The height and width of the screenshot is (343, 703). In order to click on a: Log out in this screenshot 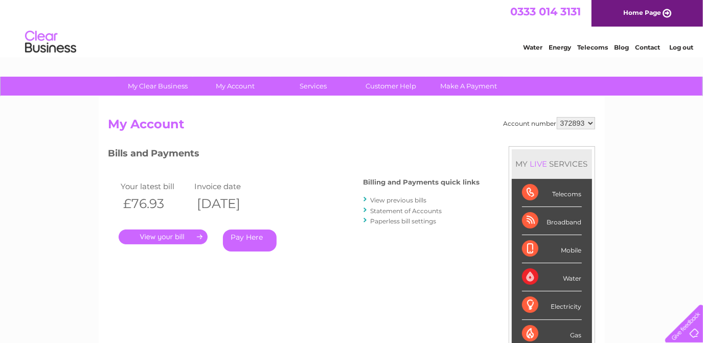, I will do `click(681, 47)`.